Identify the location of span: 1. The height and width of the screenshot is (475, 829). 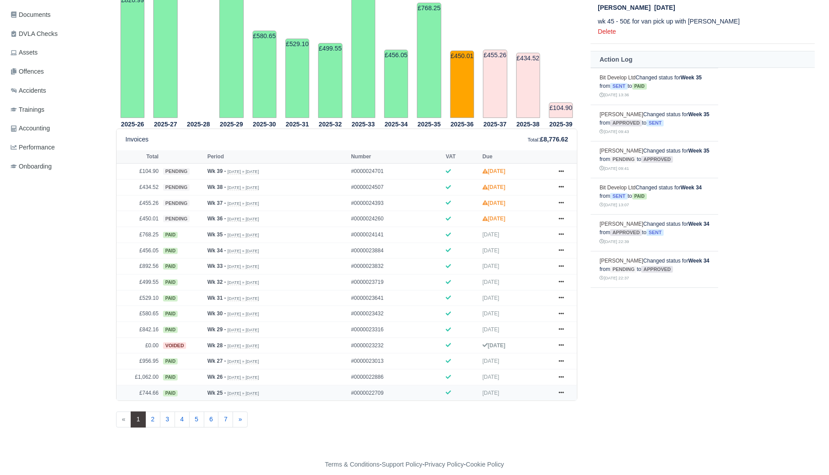
(138, 419).